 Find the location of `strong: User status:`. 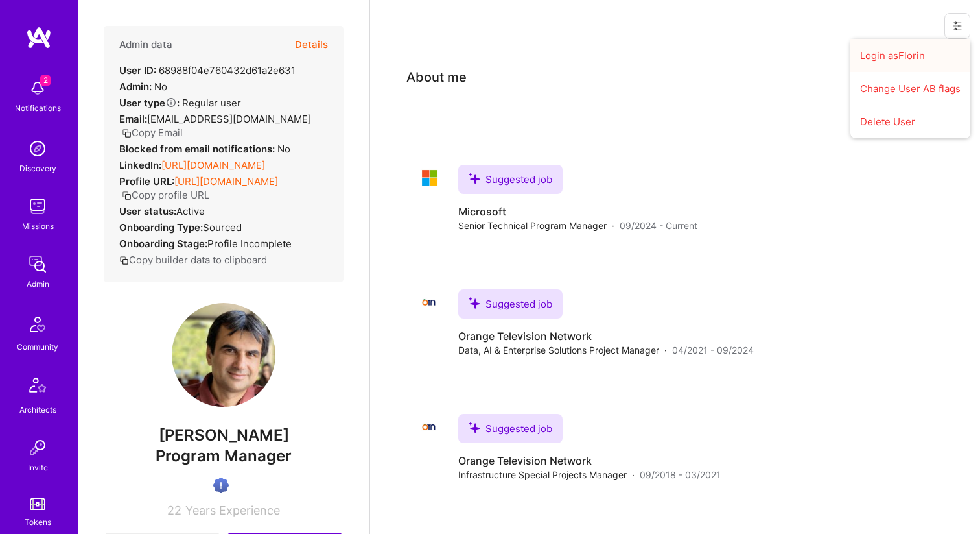

strong: User status: is located at coordinates (148, 210).